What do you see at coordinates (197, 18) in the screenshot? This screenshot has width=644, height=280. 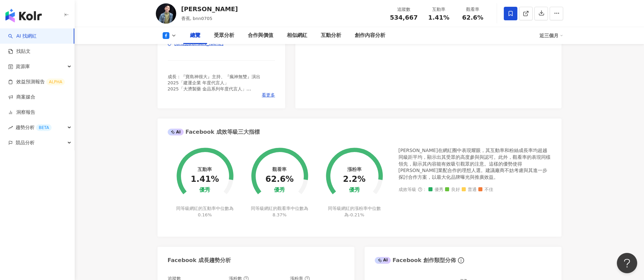 I see `span: 香蕉, bnn0705` at bounding box center [197, 18].